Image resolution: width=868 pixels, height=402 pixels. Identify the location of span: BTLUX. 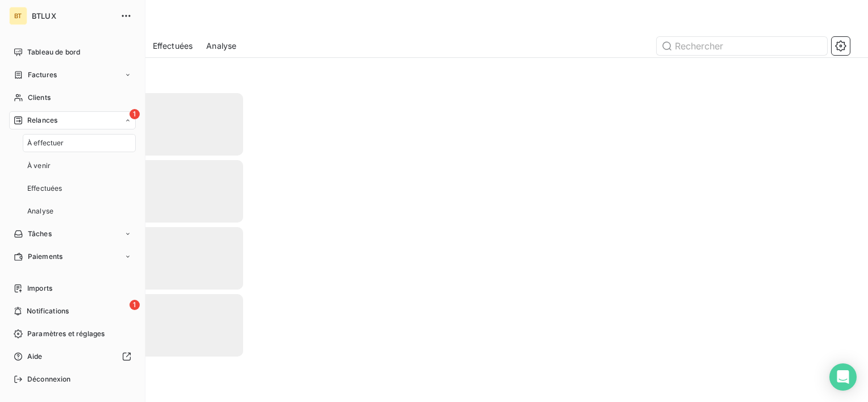
(73, 16).